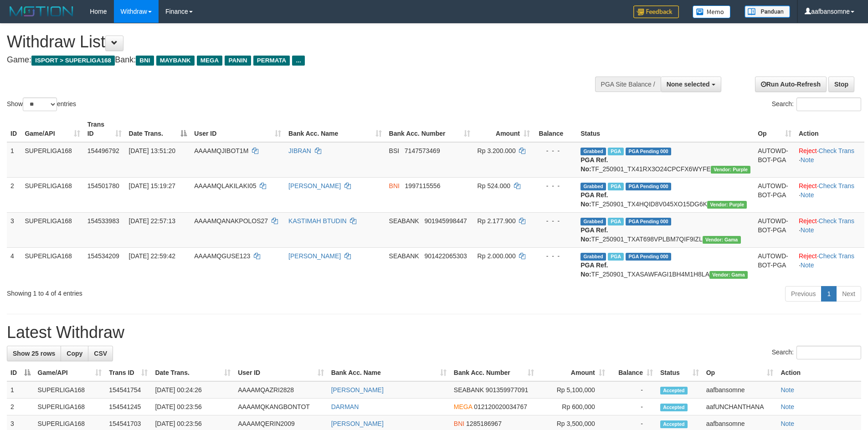 The height and width of the screenshot is (430, 868). What do you see at coordinates (740, 390) in the screenshot?
I see `td: aafbansomne` at bounding box center [740, 390].